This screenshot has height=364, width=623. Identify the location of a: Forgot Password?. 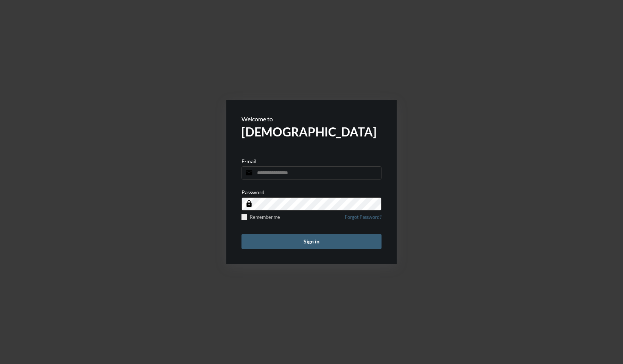
(362, 219).